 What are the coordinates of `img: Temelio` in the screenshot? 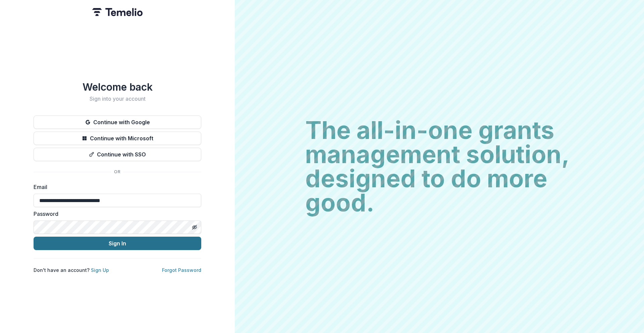 It's located at (117, 12).